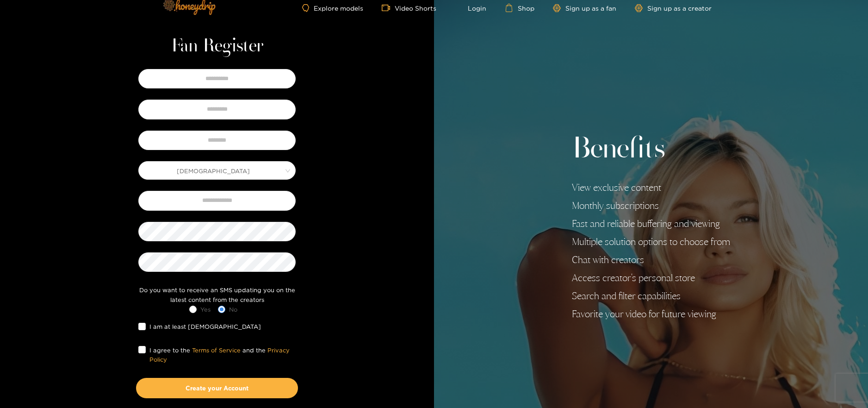 This screenshot has width=868, height=408. Describe the element at coordinates (217, 349) in the screenshot. I see `a: Terms of Service` at that location.